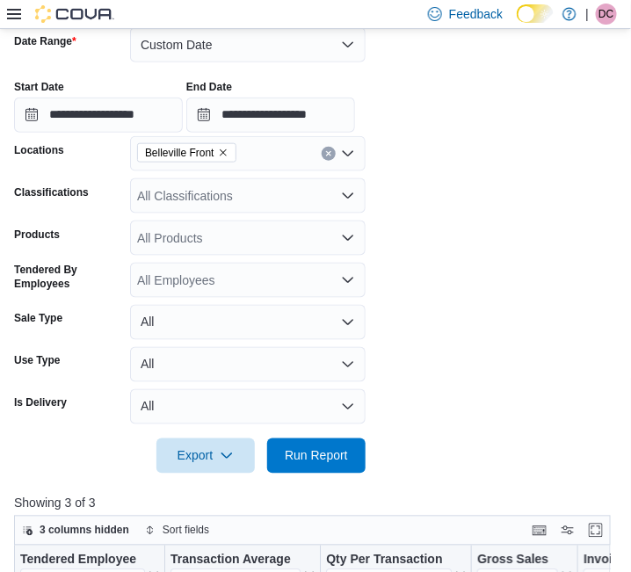  I want to click on label: Products, so click(37, 235).